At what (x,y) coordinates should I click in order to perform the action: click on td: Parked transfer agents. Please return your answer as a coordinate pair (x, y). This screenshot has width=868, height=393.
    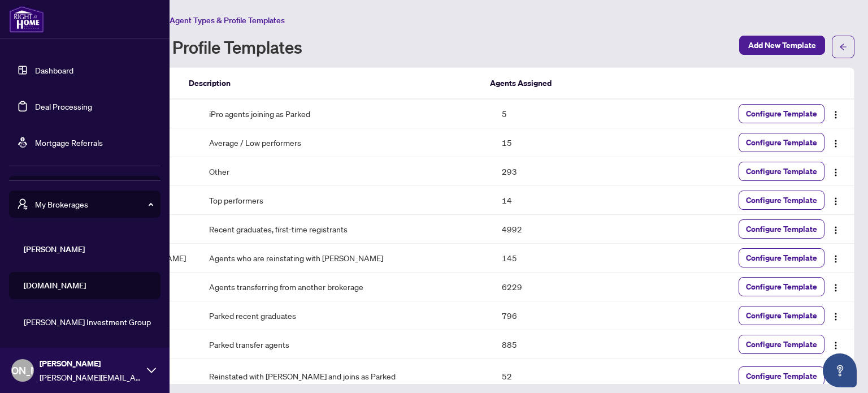
    Looking at the image, I should click on (346, 345).